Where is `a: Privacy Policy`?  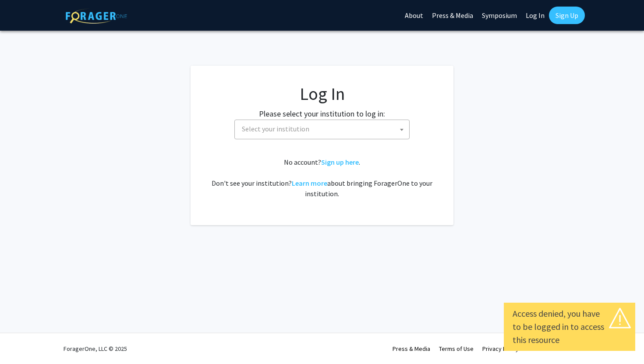
a: Privacy Policy is located at coordinates (500, 349).